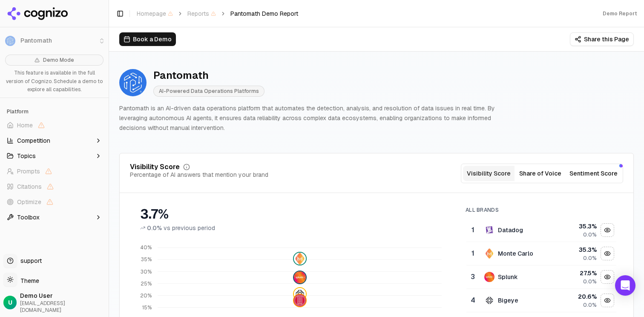 The image size is (644, 317). What do you see at coordinates (490, 230) in the screenshot?
I see `img: datadog` at bounding box center [490, 230].